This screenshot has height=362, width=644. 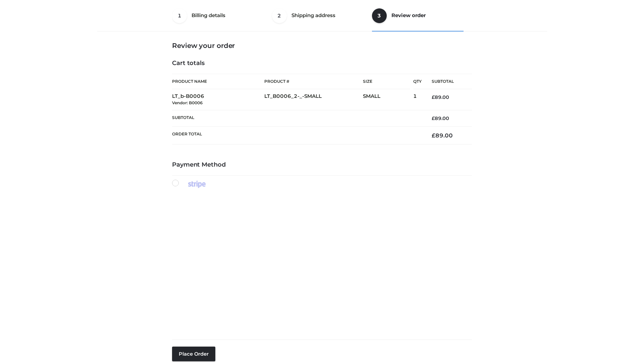 What do you see at coordinates (218, 99) in the screenshot?
I see `td: LT_b-B0006` at bounding box center [218, 99].